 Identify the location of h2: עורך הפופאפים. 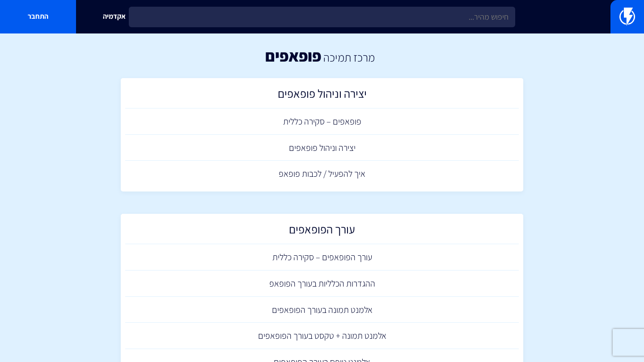
(322, 232).